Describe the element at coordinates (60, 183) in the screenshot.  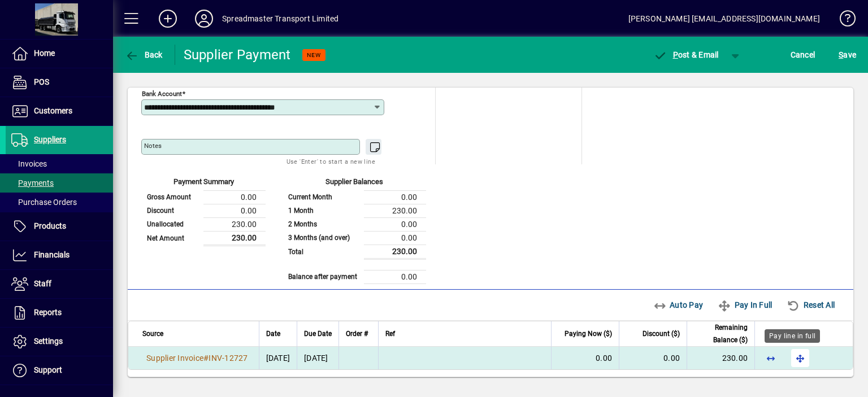
I see `a: Payments` at that location.